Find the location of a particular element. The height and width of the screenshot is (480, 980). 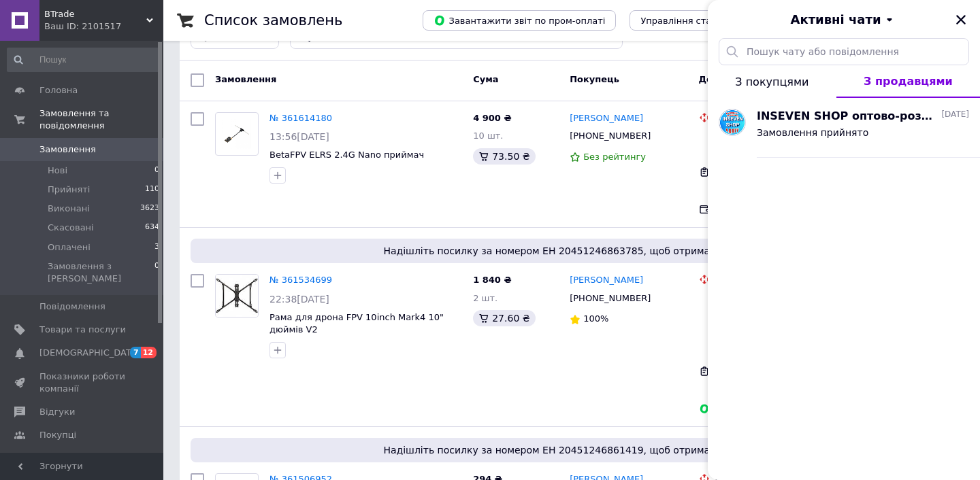

span: 3623 is located at coordinates (150, 208).